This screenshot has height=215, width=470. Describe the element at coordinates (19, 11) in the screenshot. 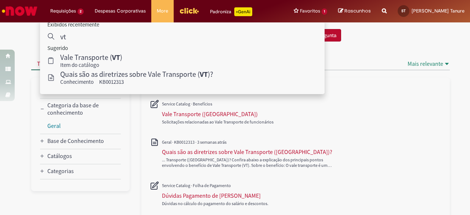

I see `img: ServiceNow` at that location.